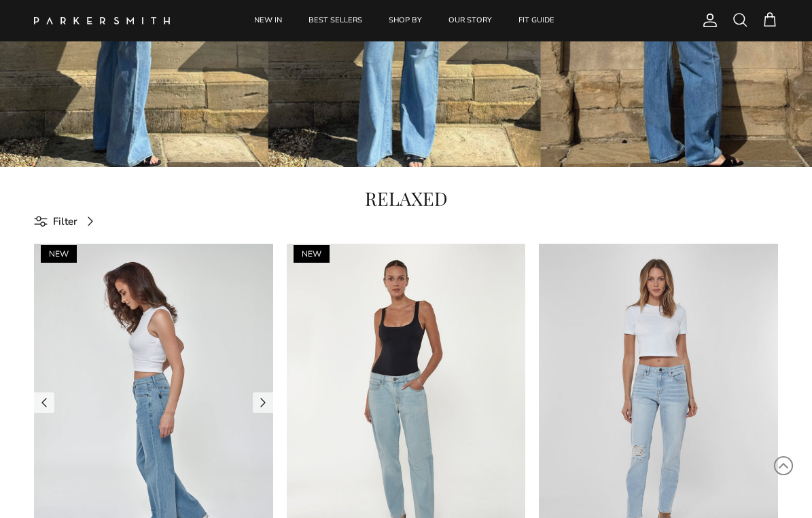 This screenshot has height=518, width=812. Describe the element at coordinates (69, 221) in the screenshot. I see `a: Filter` at that location.